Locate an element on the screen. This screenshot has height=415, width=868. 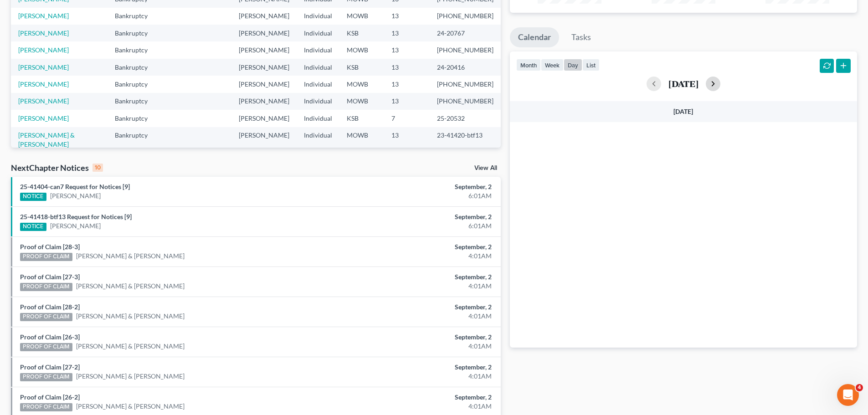
a: Proof of Claim [26-3] is located at coordinates (50, 337).